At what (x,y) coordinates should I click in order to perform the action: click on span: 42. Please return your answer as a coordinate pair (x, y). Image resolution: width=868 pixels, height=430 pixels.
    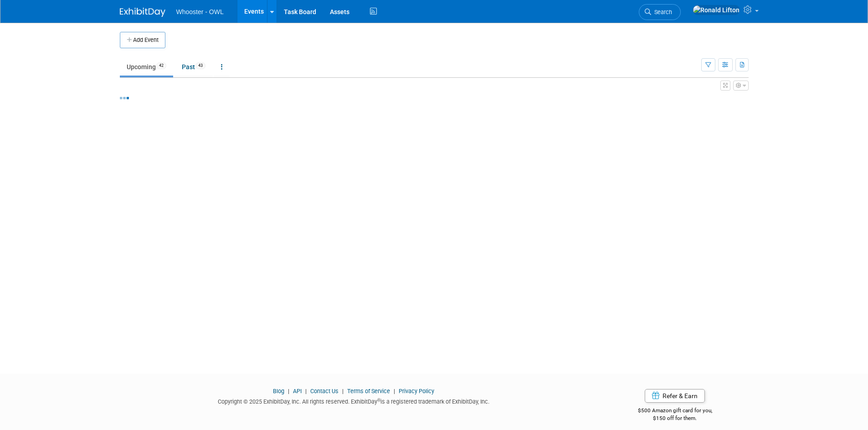
    Looking at the image, I should click on (161, 66).